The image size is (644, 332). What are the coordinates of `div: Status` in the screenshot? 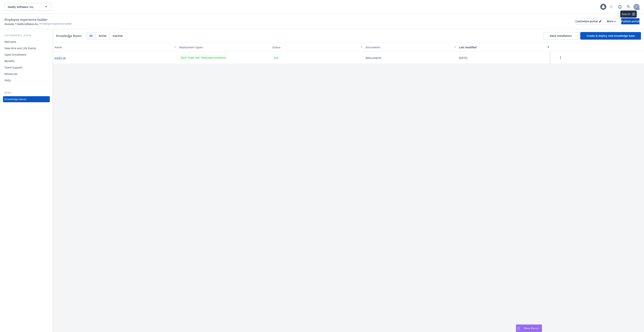 It's located at (315, 47).